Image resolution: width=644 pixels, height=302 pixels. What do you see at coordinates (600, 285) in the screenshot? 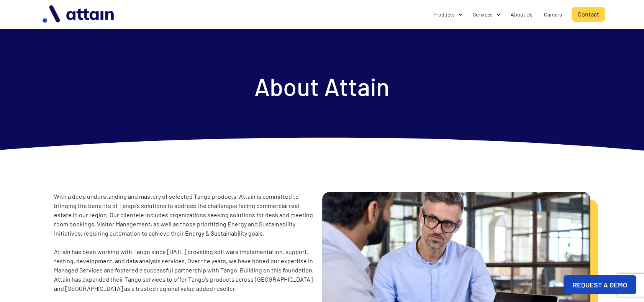
I see `a: REQUEST A DEMO` at bounding box center [600, 285].